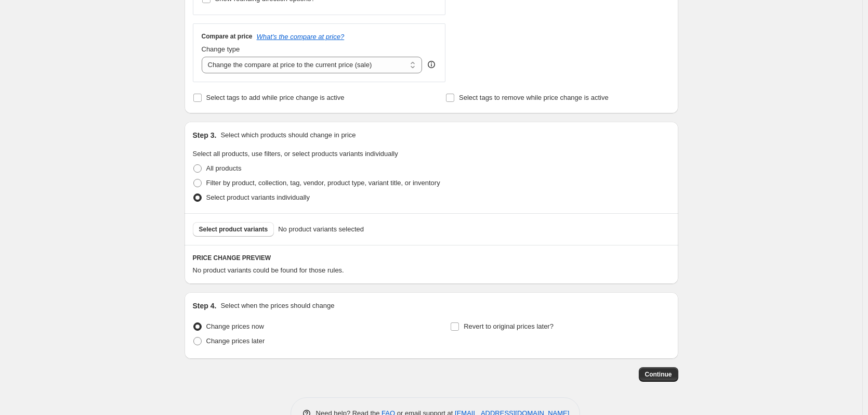 The height and width of the screenshot is (415, 868). What do you see at coordinates (323, 182) in the screenshot?
I see `span: Filter by product, collection, tag, vendor, product type, variant title, or inventory` at bounding box center [323, 182].